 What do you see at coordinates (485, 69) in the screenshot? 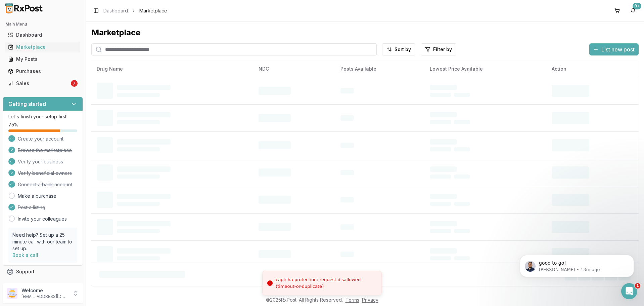
I see `th: Lowest Price Available` at bounding box center [485, 69].